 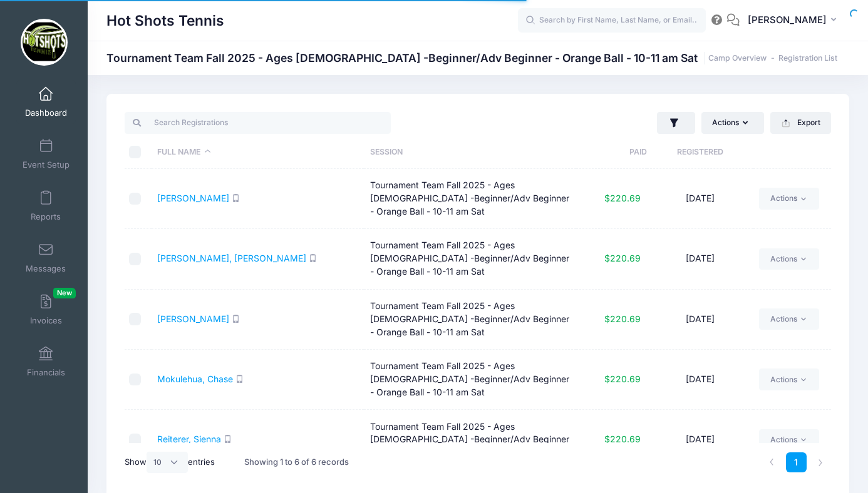 What do you see at coordinates (46, 154) in the screenshot?
I see `a: Event Setup` at bounding box center [46, 154].